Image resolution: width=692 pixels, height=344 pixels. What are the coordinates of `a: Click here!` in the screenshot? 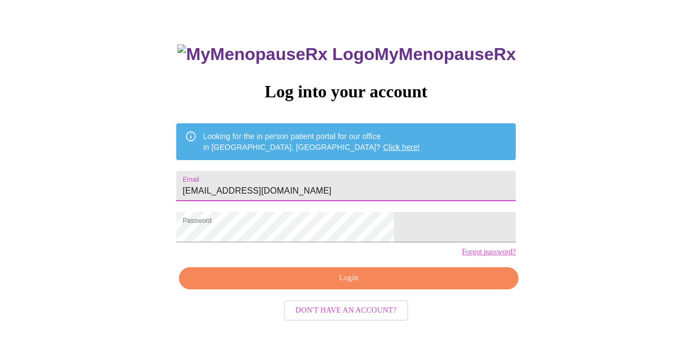 It's located at (402, 147).